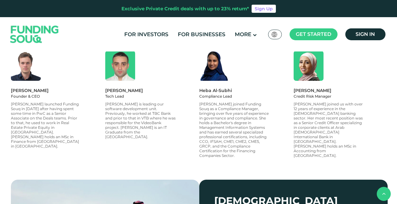  Describe the element at coordinates (243, 34) in the screenshot. I see `span: More` at that location.